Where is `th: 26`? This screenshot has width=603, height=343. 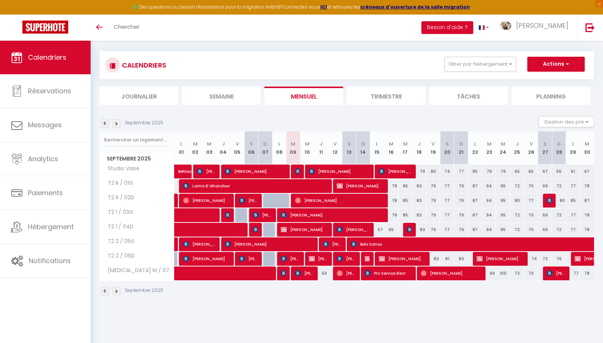 th: 26 is located at coordinates (531, 148).